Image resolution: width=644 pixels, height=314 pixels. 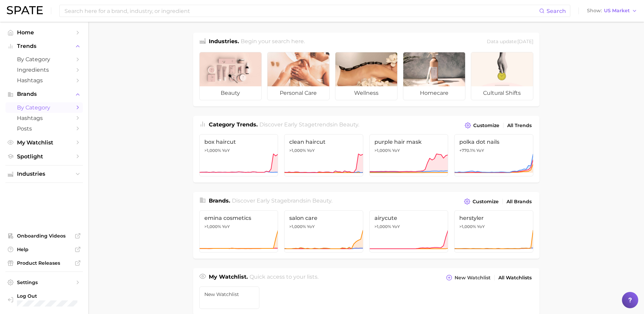 I want to click on a: emina cosmetics>1,000% YoY, so click(x=238, y=231).